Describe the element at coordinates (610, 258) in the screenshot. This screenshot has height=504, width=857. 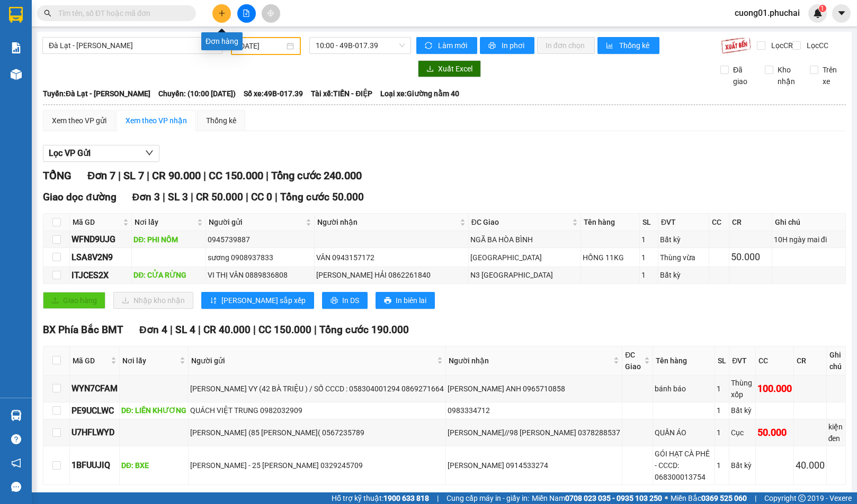
I see `div: HỒNG 11KG` at that location.